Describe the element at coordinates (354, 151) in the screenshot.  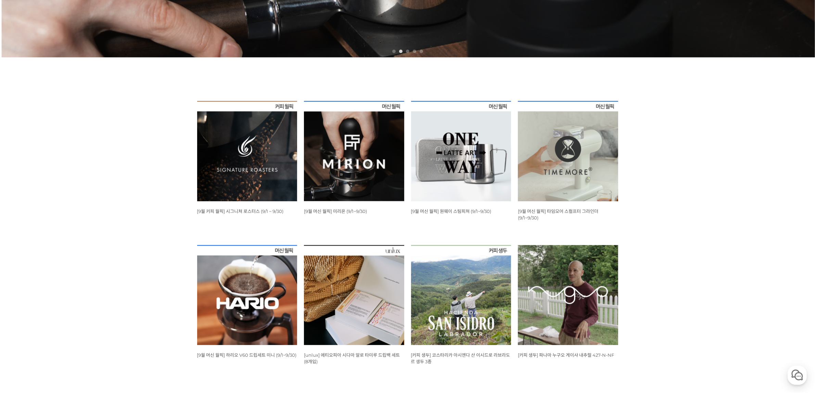
I see `img: 9월 머신 월픽 미리온` at that location.